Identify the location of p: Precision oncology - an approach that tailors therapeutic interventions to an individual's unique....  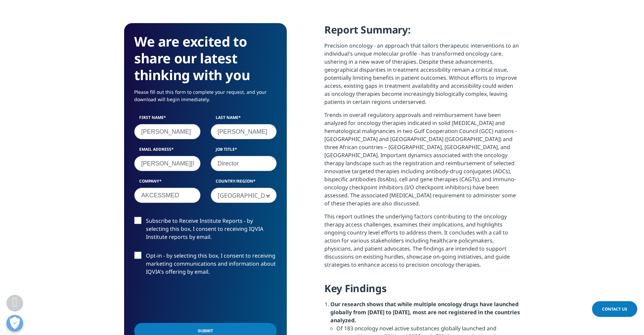
(422, 76).